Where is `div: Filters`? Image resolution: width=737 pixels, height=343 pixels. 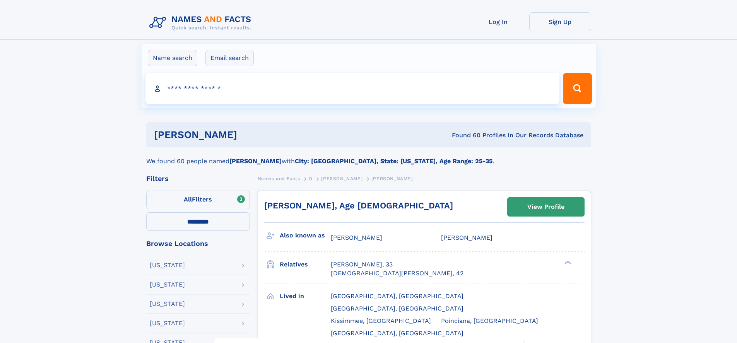
div: Filters is located at coordinates (198, 179).